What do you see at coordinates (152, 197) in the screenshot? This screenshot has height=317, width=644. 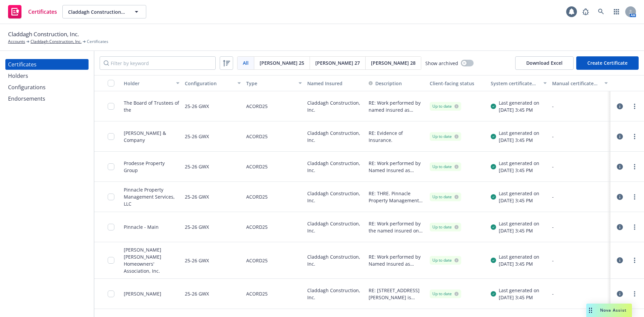 I see `div: Pinnacle Property Management Services, LLC` at bounding box center [152, 197].